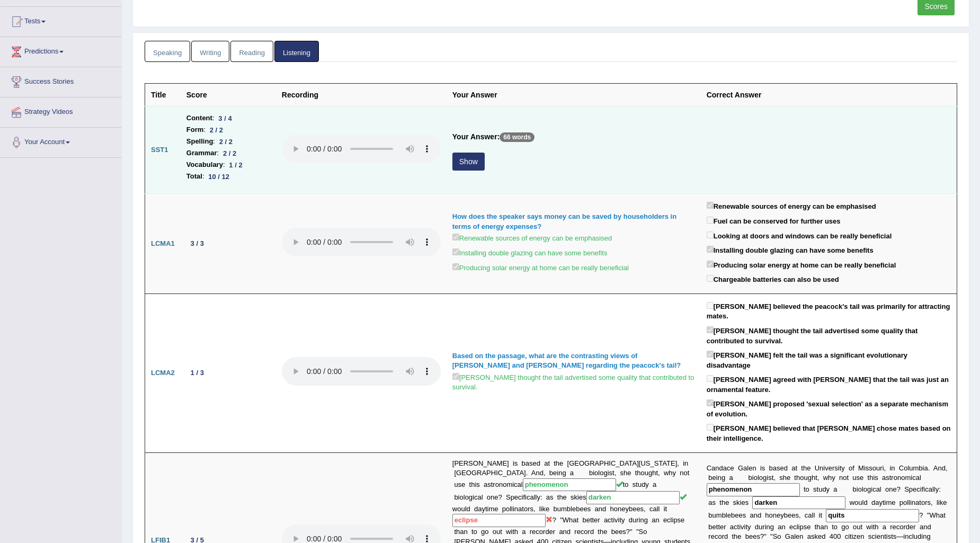 Image resolution: width=980 pixels, height=543 pixels. I want to click on b: r, so click(881, 467).